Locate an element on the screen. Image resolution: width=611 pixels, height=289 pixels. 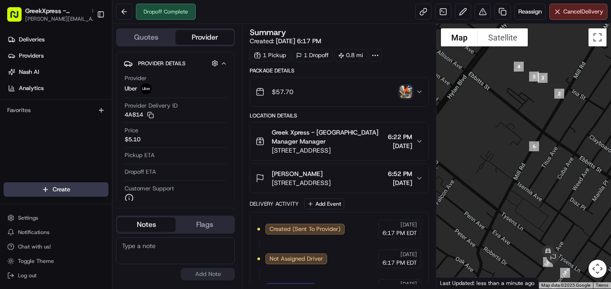
div: Favorites is located at coordinates (56, 110).